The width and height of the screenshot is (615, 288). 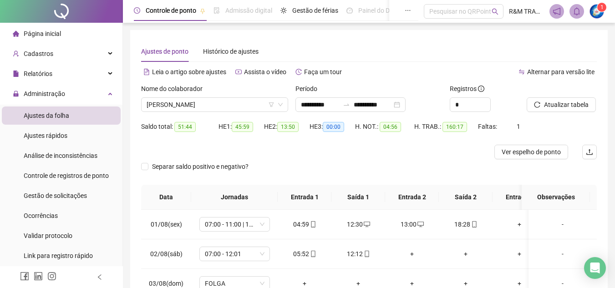 What do you see at coordinates (48, 236) in the screenshot?
I see `span: Validar protocolo` at bounding box center [48, 236].